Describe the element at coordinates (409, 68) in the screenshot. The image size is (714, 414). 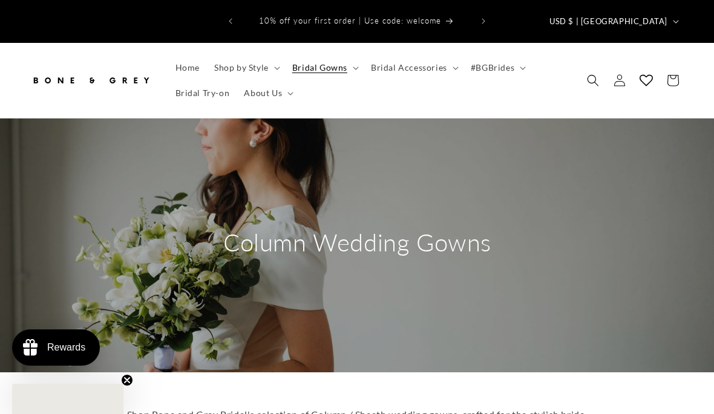
I see `span: Bridal Accessories` at that location.